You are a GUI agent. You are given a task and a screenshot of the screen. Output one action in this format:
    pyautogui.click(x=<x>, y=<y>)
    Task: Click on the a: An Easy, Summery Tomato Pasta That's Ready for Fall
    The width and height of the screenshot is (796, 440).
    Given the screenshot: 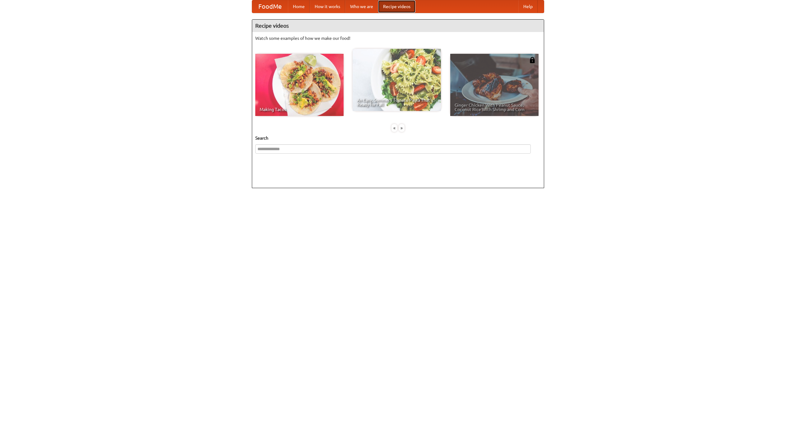 What is the action you would take?
    pyautogui.click(x=397, y=80)
    